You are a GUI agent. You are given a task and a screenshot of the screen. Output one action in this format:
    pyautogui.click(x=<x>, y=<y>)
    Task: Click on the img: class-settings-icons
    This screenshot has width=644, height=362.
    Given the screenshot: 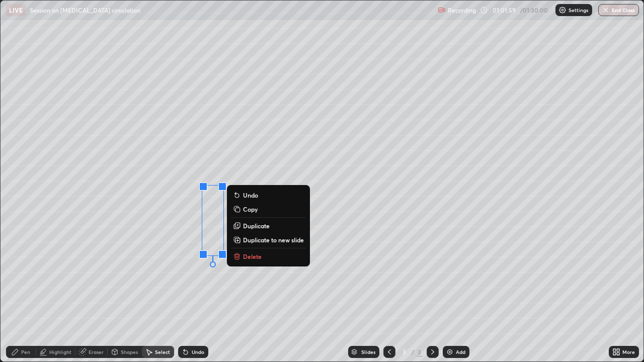 What is the action you would take?
    pyautogui.click(x=562, y=10)
    